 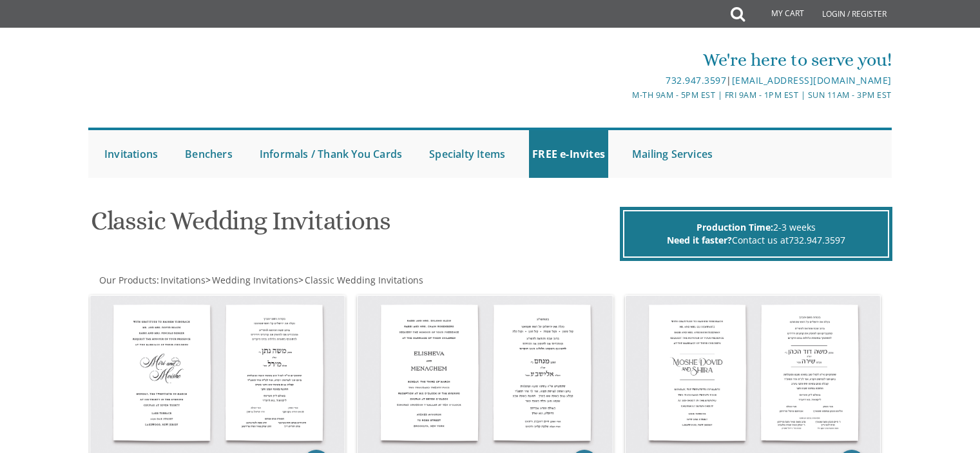 I want to click on span: Classic Wedding Invitations, so click(x=364, y=279).